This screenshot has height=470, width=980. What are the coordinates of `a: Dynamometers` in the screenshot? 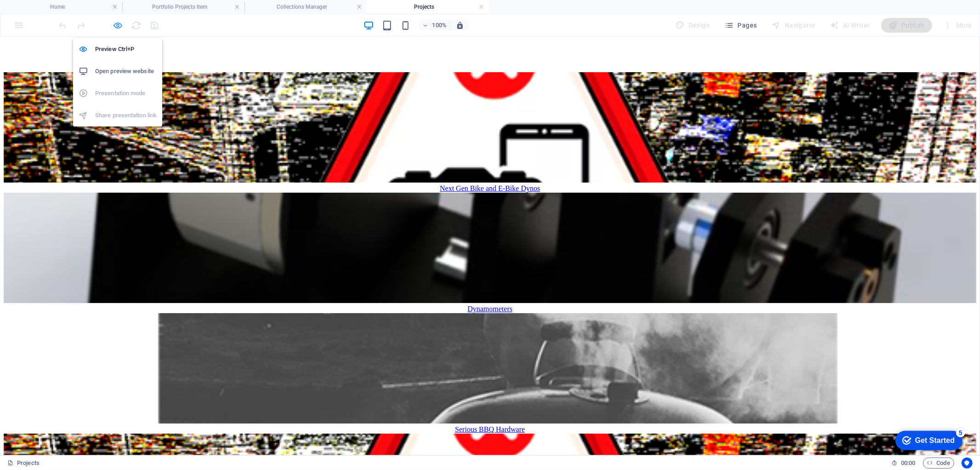 It's located at (490, 272).